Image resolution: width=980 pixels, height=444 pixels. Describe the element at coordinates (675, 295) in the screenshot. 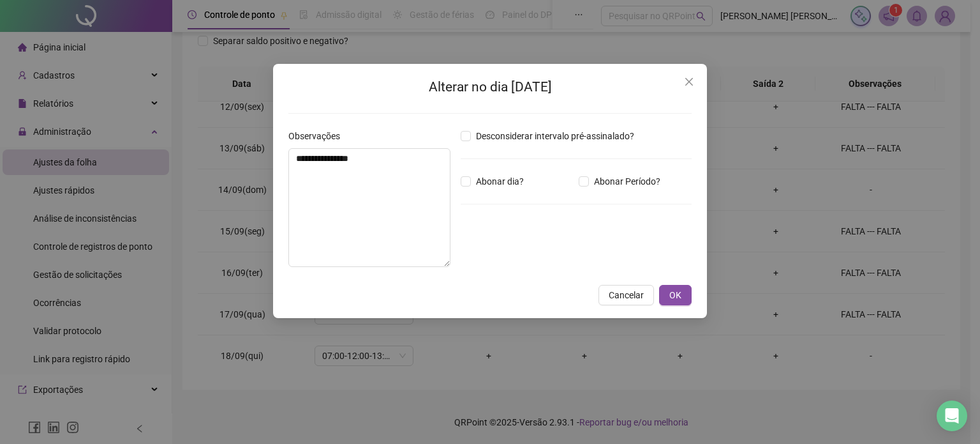

I see `span: OK` at that location.